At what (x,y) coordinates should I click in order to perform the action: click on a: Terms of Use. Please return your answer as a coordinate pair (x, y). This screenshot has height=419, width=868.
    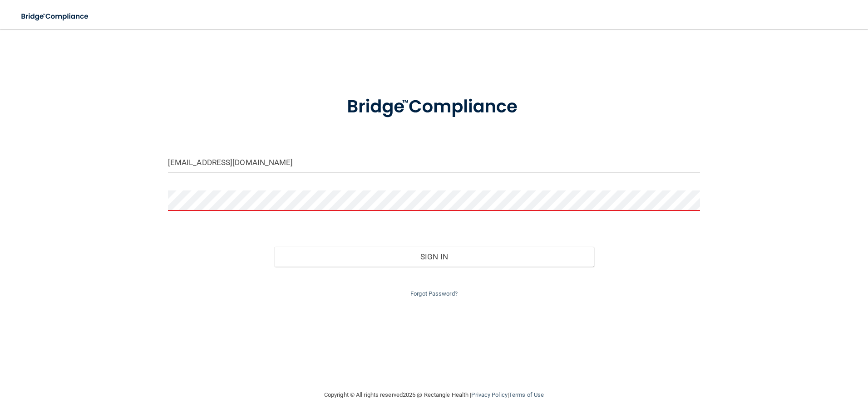
    Looking at the image, I should click on (526, 395).